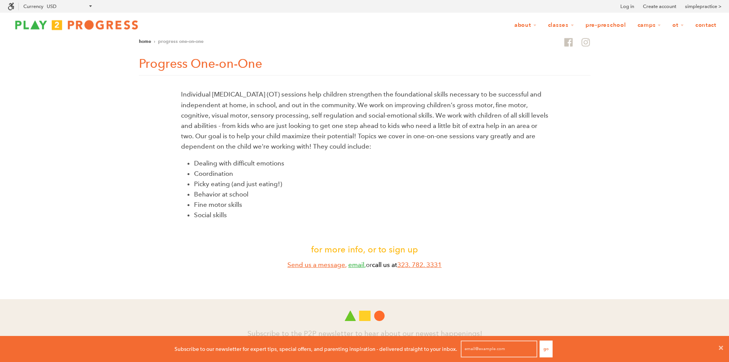 This screenshot has width=729, height=362. I want to click on p: Subscribe to our newsletter for expert tips, special offers, and parenting inspiration - delivere..., so click(316, 349).